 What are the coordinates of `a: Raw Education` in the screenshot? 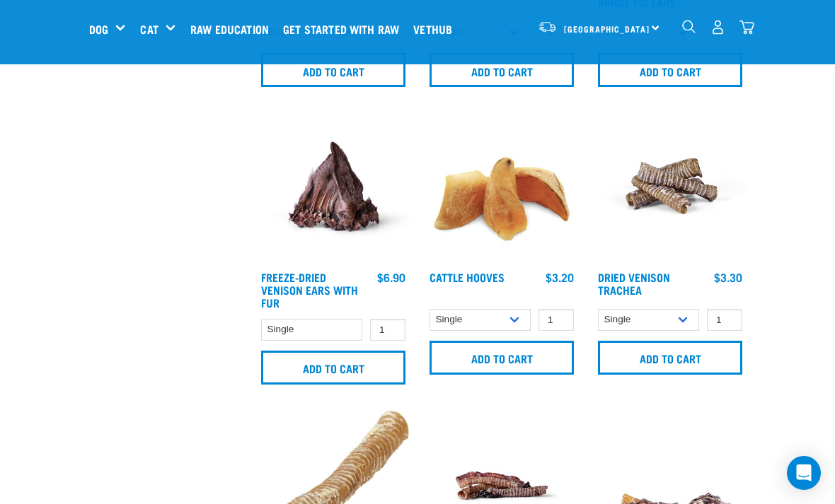 It's located at (233, 29).